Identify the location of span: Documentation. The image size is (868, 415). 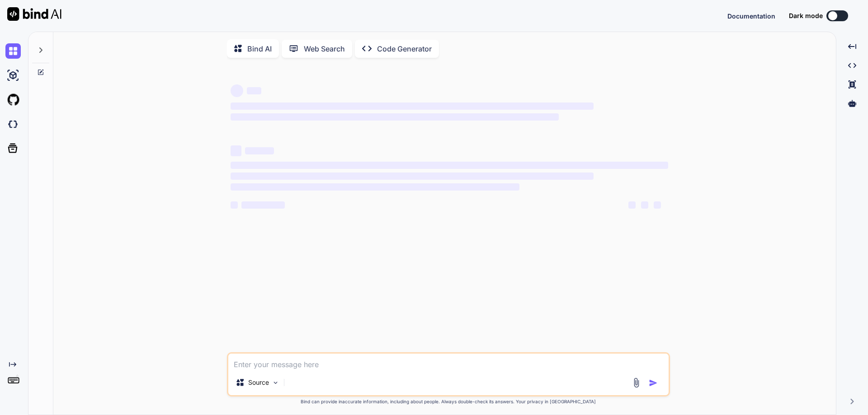
(751, 16).